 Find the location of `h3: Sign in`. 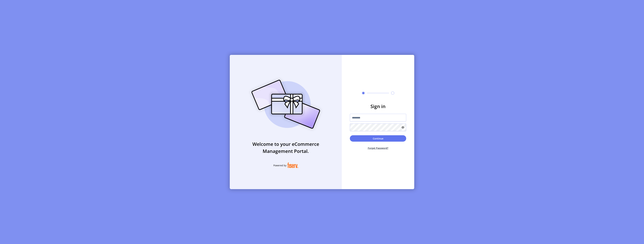

h3: Sign in is located at coordinates (378, 106).